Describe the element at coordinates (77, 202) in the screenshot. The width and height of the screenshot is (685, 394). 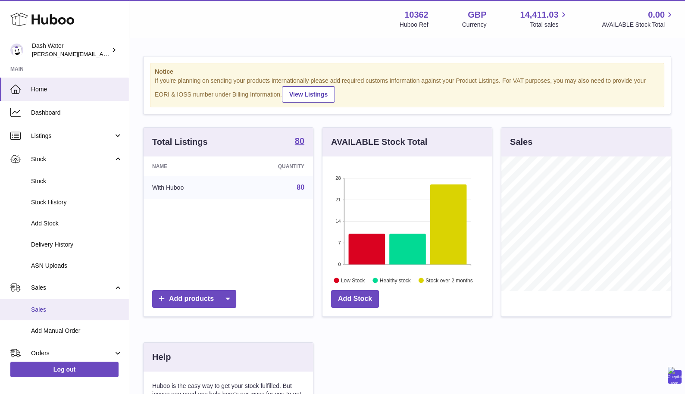
I see `span: Stock History` at that location.